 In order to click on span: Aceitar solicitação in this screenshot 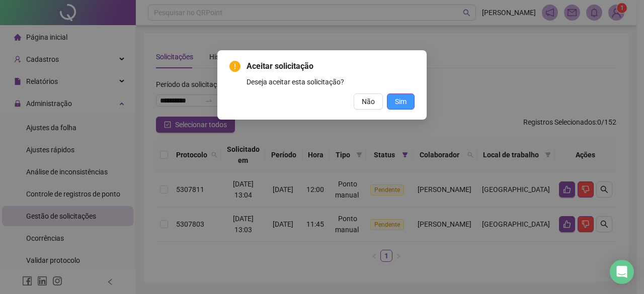, I will do `click(331, 67)`.